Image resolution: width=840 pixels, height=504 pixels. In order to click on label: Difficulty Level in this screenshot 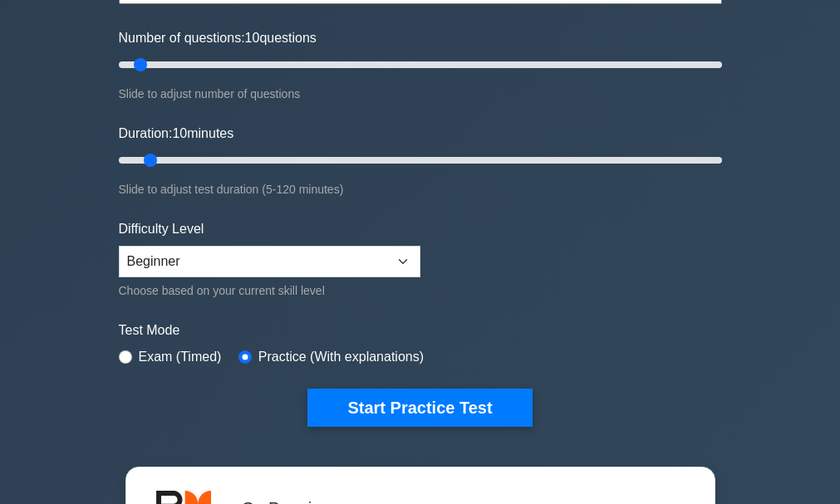, I will do `click(161, 229)`.